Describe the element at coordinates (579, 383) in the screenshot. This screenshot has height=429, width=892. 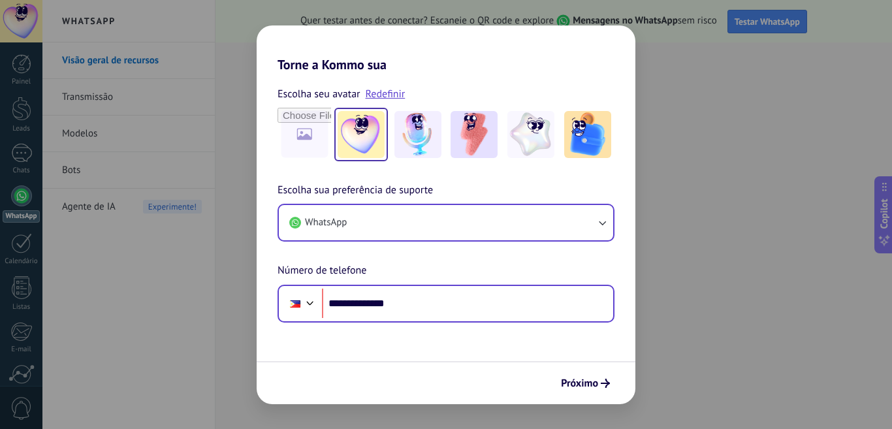
I see `span: Próximo` at that location.